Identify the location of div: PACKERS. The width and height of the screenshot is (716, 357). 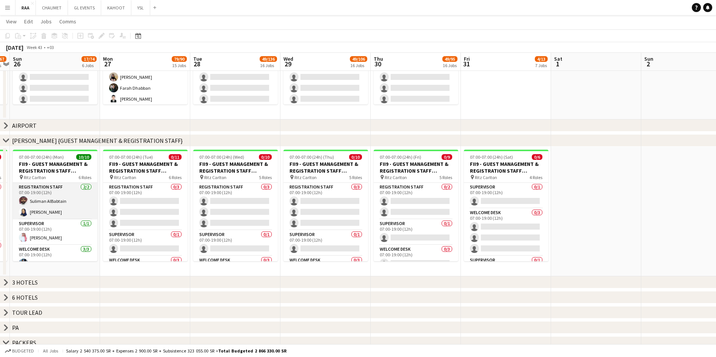
(24, 343).